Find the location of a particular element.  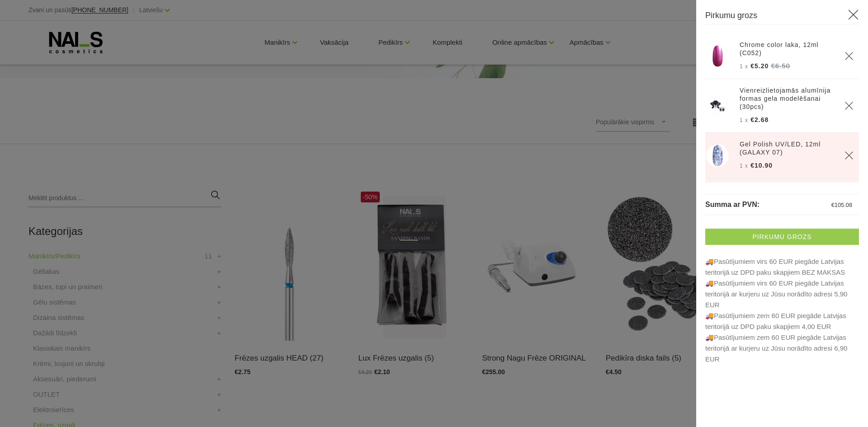

span: €2.68 is located at coordinates (759, 120).